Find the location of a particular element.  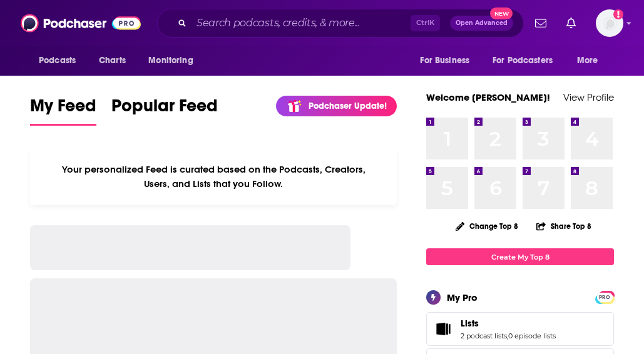

button: Change Top 8 is located at coordinates (487, 226).